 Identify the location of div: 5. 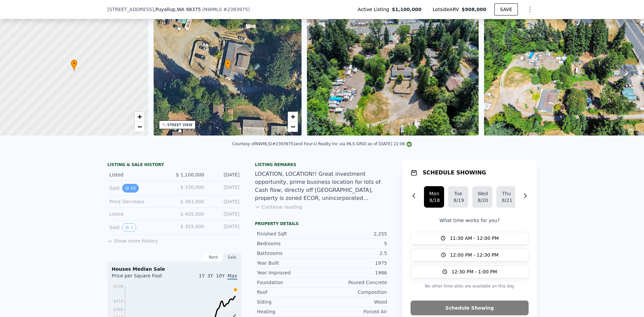
(355, 243).